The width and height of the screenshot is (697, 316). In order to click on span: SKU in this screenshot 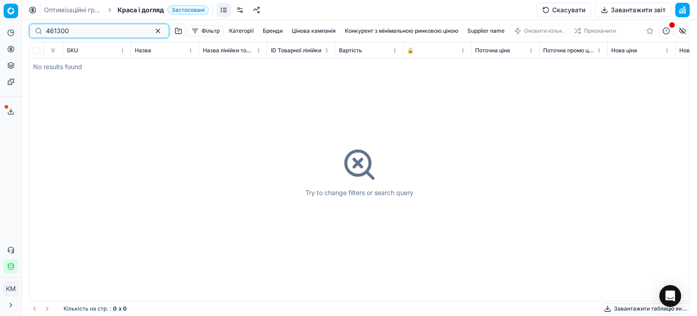, I will do `click(72, 50)`.